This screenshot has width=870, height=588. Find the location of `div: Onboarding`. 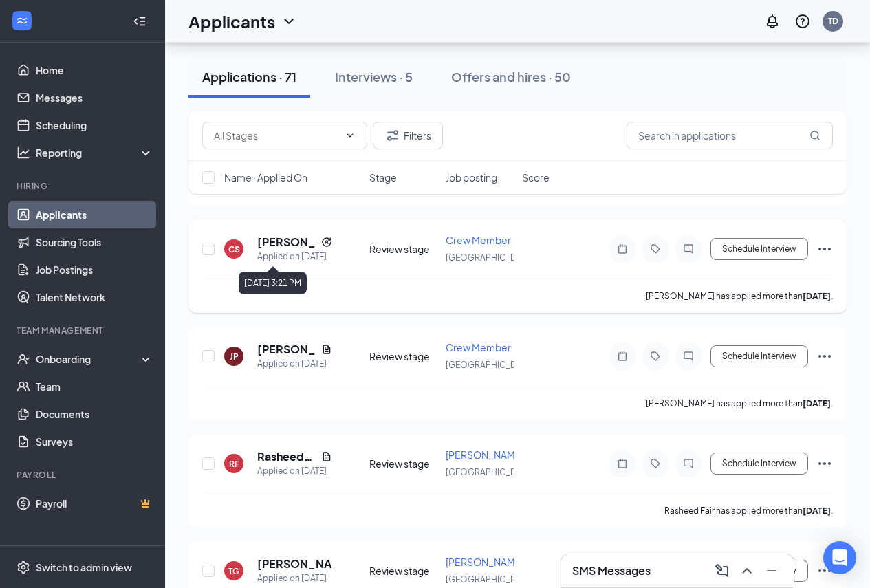

div: Onboarding is located at coordinates (89, 358).